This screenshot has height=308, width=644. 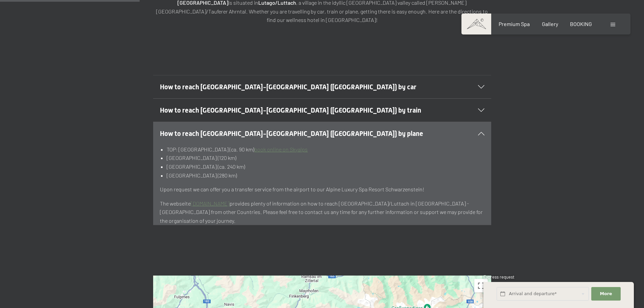 I want to click on span: Gallery, so click(x=550, y=24).